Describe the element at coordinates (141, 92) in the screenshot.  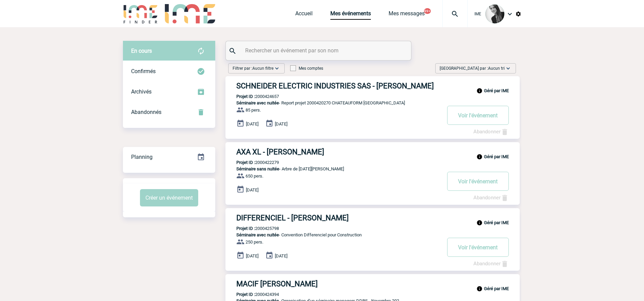
I see `span: Archivés` at that location.